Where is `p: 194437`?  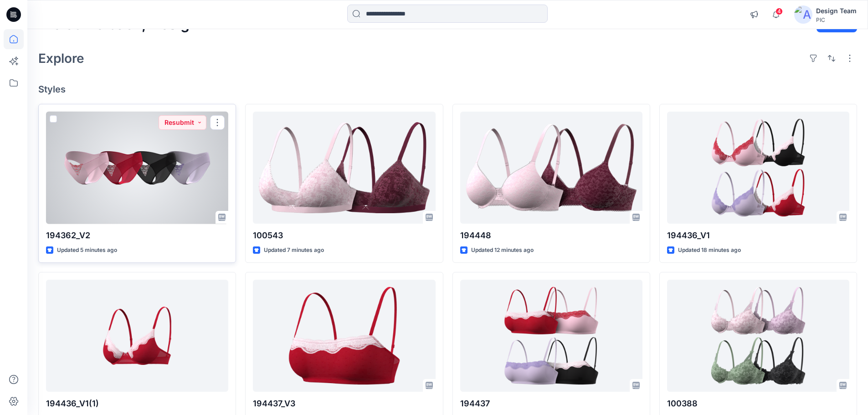
p: 194437 is located at coordinates (551, 404).